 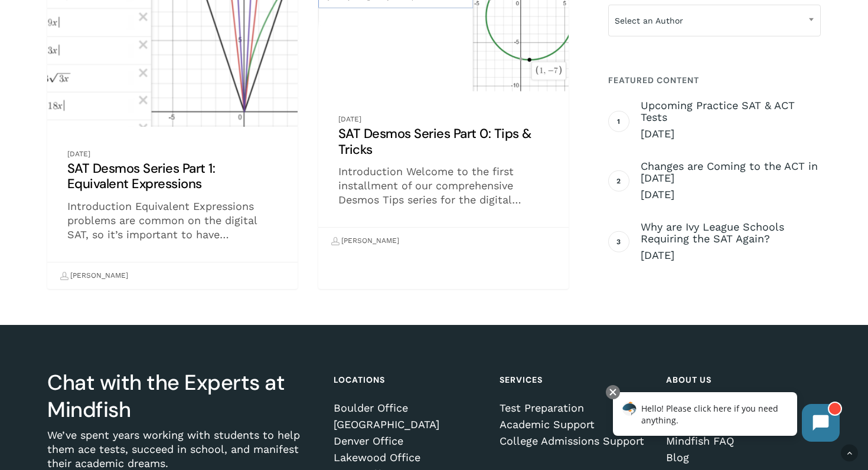 What do you see at coordinates (409, 458) in the screenshot?
I see `a: Lakewood Office` at bounding box center [409, 458].